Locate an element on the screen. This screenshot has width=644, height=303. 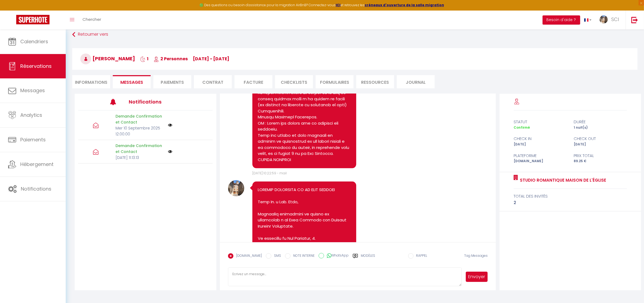
div: Prix total is located at coordinates (600, 156).